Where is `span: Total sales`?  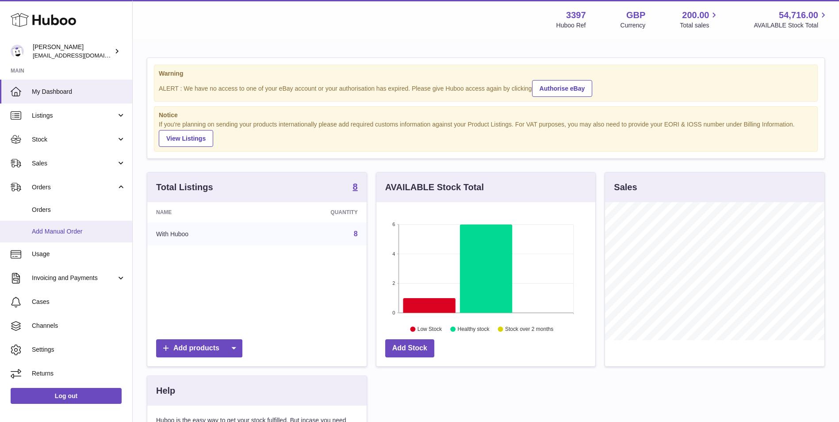 span: Total sales is located at coordinates (699, 25).